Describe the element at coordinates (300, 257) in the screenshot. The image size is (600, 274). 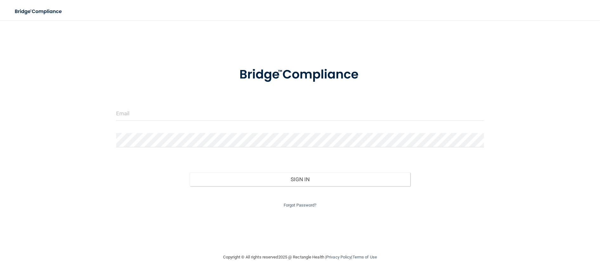
I see `div: Copyright © All rights reserved 2025 @ Rectangle Health | |` at that location.